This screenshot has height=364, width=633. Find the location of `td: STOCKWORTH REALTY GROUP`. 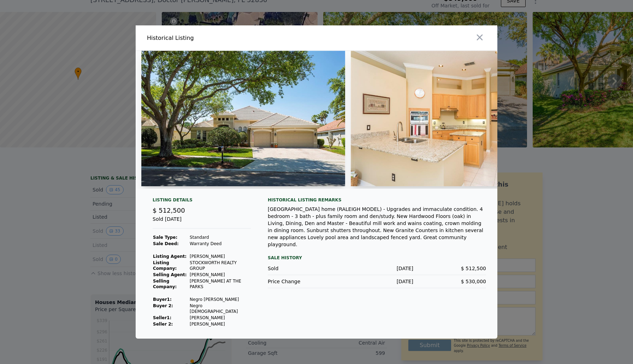

td: STOCKWORTH REALTY GROUP is located at coordinates (220, 266).